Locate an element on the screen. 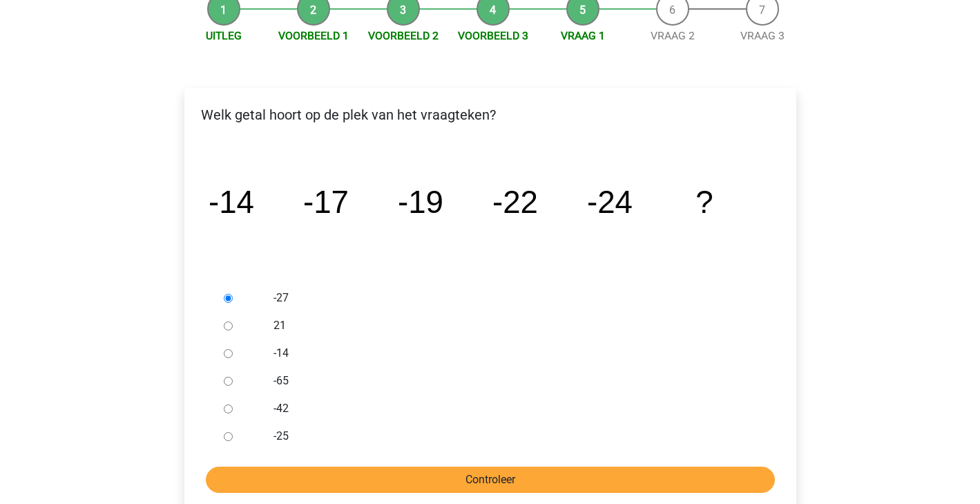 The height and width of the screenshot is (504, 980). label: -25 is located at coordinates (512, 436).